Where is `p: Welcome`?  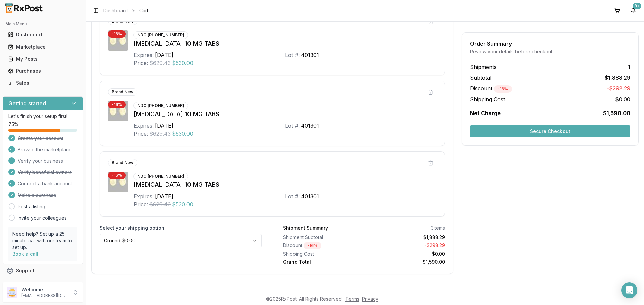 p: Welcome is located at coordinates (45, 290).